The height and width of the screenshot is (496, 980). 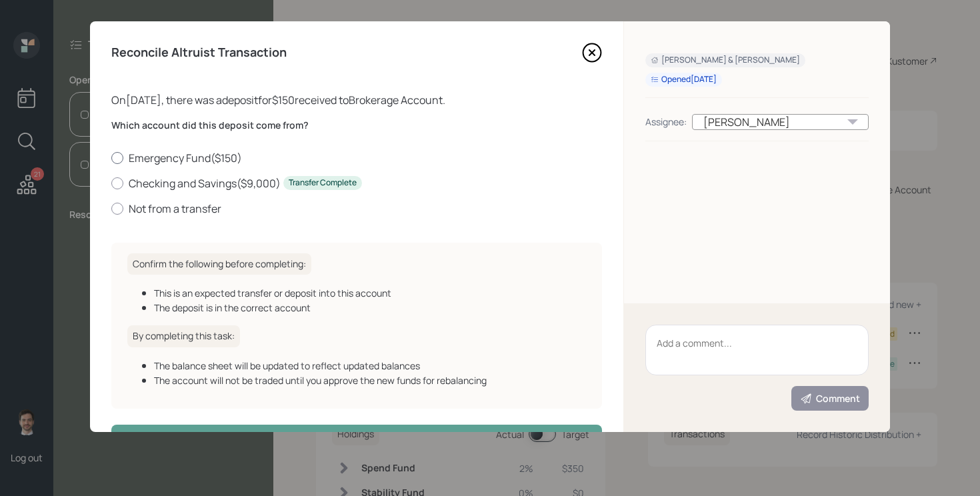 I want to click on div: Transfer Complete, so click(x=323, y=183).